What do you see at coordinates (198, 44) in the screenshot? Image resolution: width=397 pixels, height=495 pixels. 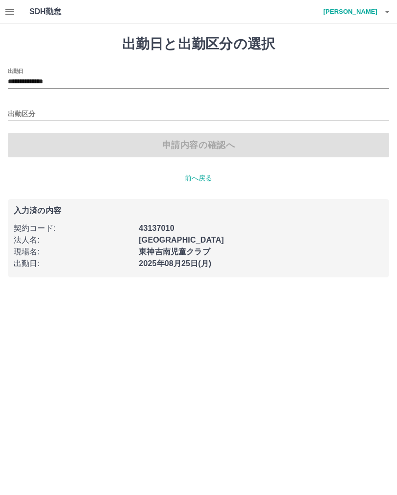 I see `h1: 出勤日と出勤区分の選択` at bounding box center [198, 44].